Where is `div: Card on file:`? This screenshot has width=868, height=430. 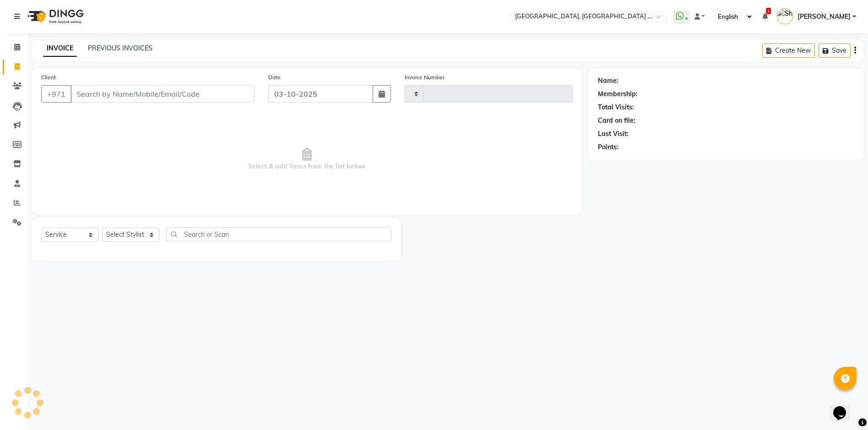
div: Card on file: is located at coordinates (617, 121).